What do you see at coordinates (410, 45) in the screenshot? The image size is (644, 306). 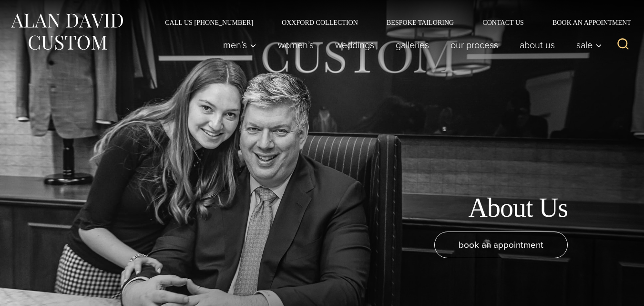 I see `nav: Primary Navigation` at bounding box center [410, 45].